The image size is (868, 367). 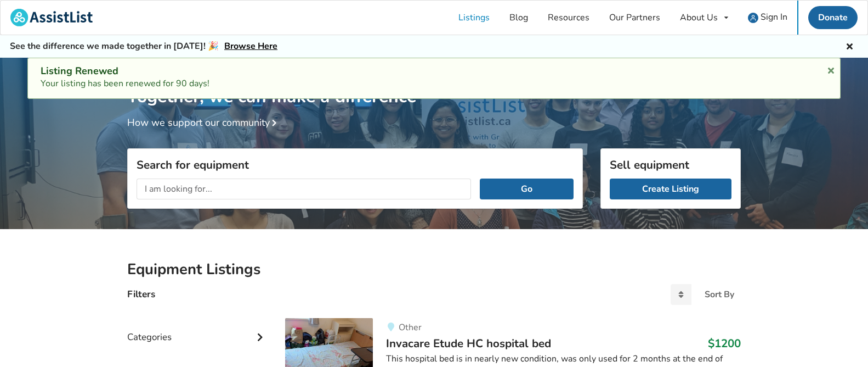 What do you see at coordinates (768, 17) in the screenshot?
I see `a: user icon Sign In` at bounding box center [768, 17].